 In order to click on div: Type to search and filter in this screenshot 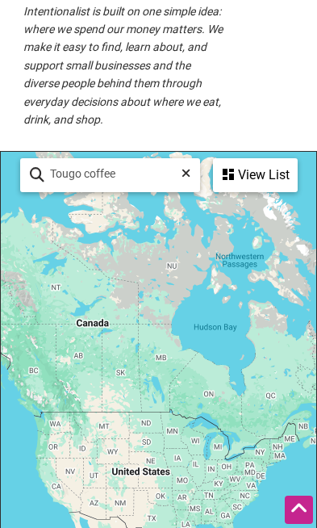, I will do `click(110, 175)`.